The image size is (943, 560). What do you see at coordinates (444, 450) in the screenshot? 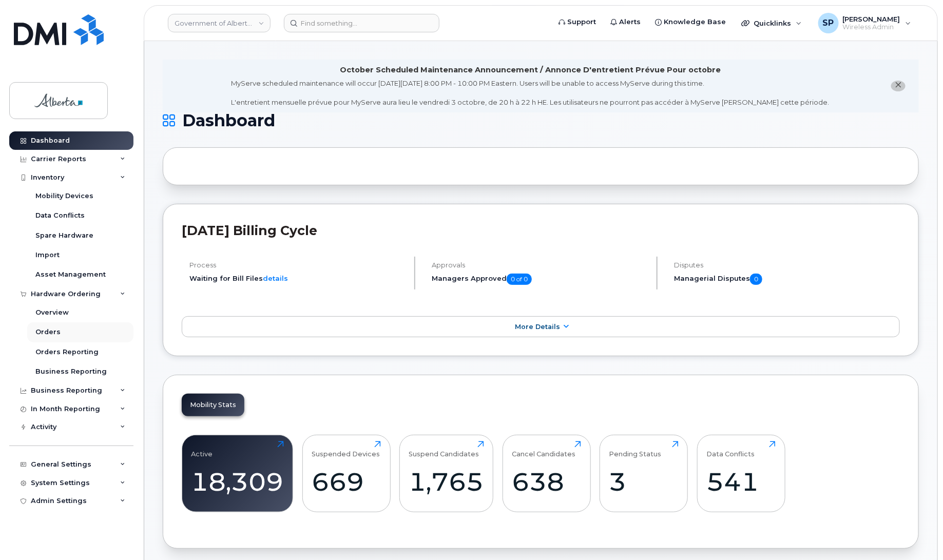
I see `div: Suspend Candidates` at bounding box center [444, 450].